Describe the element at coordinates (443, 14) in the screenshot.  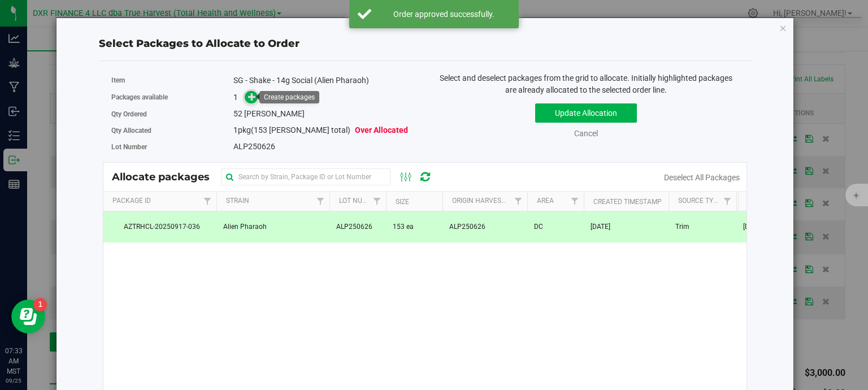
I see `div: Order approved successfully.` at that location.